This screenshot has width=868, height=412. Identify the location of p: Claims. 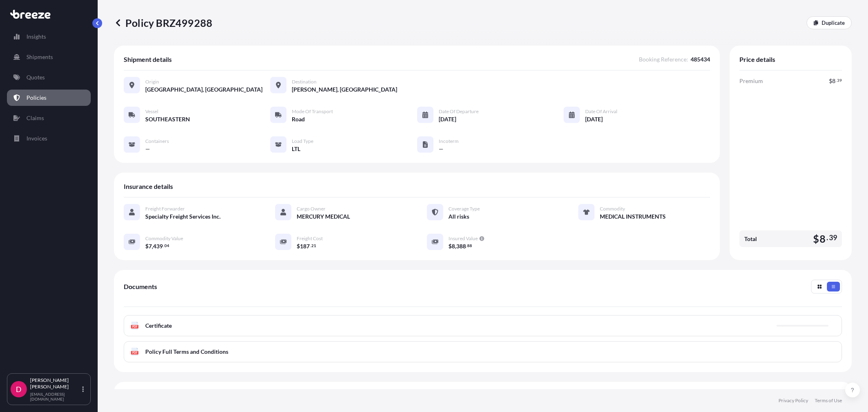
(35, 118).